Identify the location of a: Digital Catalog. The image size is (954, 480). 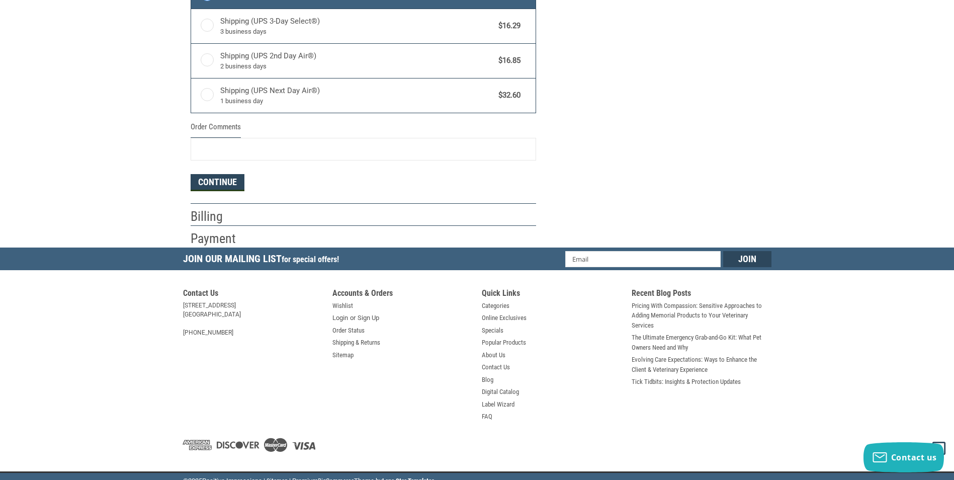
(500, 392).